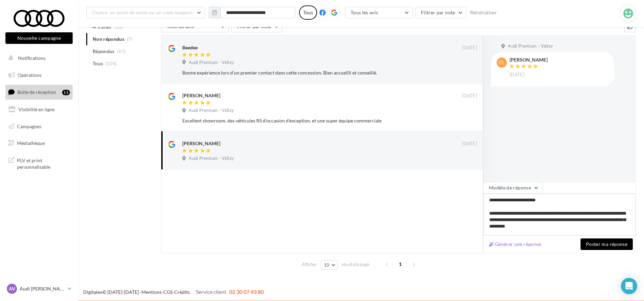  Describe the element at coordinates (98, 63) in the screenshot. I see `span: Tous` at that location.